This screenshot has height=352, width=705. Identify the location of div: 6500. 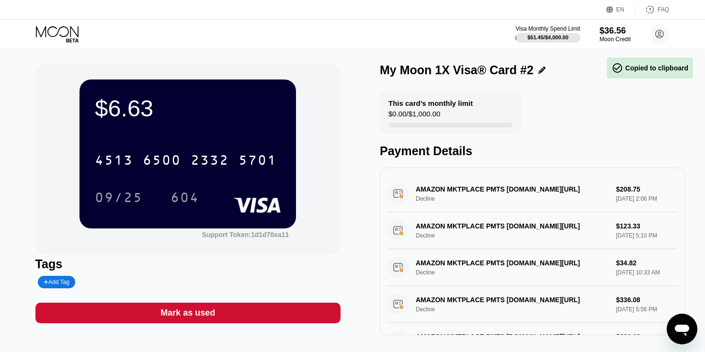
(162, 161).